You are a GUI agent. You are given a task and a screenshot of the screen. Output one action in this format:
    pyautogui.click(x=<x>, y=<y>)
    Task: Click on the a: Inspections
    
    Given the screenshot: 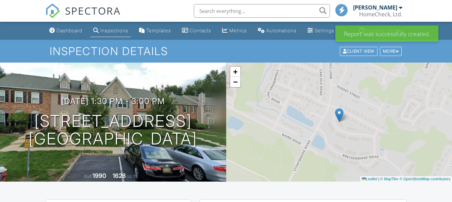 What is the action you would take?
    pyautogui.click(x=110, y=31)
    